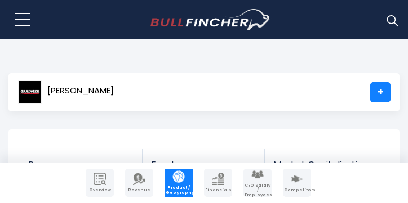 This screenshot has width=408, height=203. I want to click on span: Product / Geography, so click(179, 190).